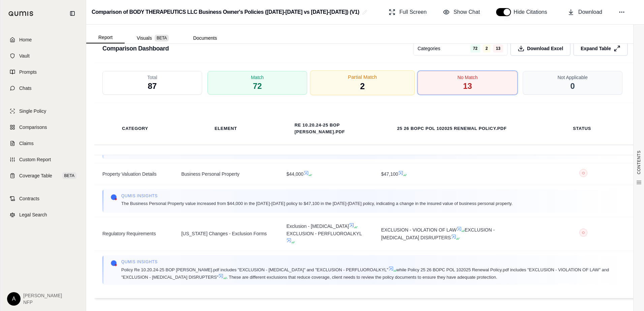  What do you see at coordinates (152, 38) in the screenshot?
I see `button: Visuals` at bounding box center [152, 38].